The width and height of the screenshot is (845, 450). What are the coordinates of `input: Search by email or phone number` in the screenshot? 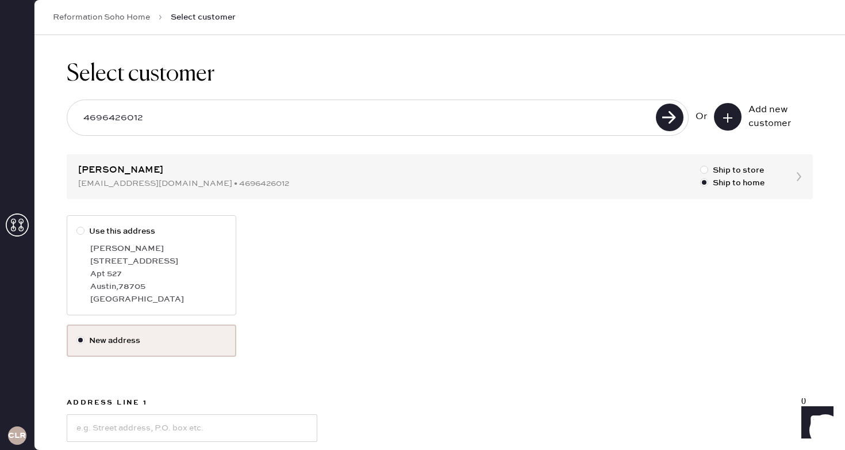 It's located at (363, 118).